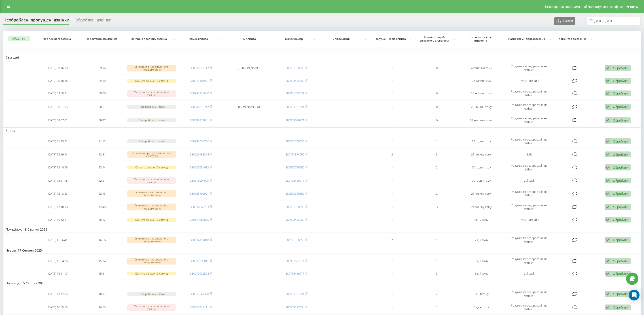  Describe the element at coordinates (200, 155) in the screenshot. I see `a: 380939153324` at that location.